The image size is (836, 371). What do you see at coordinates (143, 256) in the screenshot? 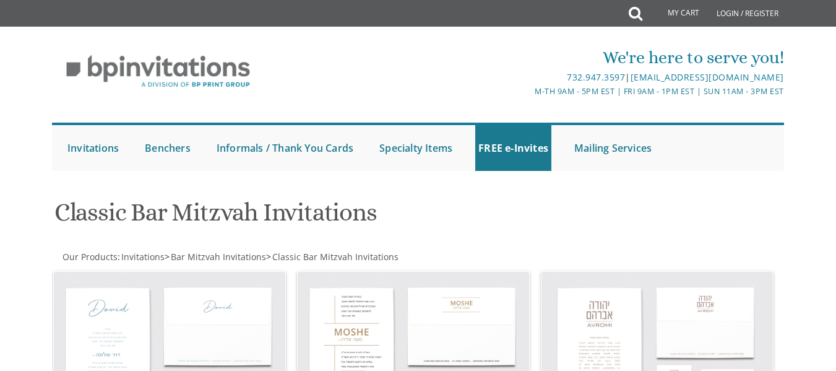
I see `span: Invitations` at bounding box center [143, 256].